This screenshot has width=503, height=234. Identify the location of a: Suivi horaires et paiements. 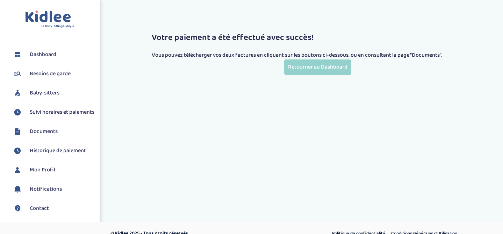
(53, 112).